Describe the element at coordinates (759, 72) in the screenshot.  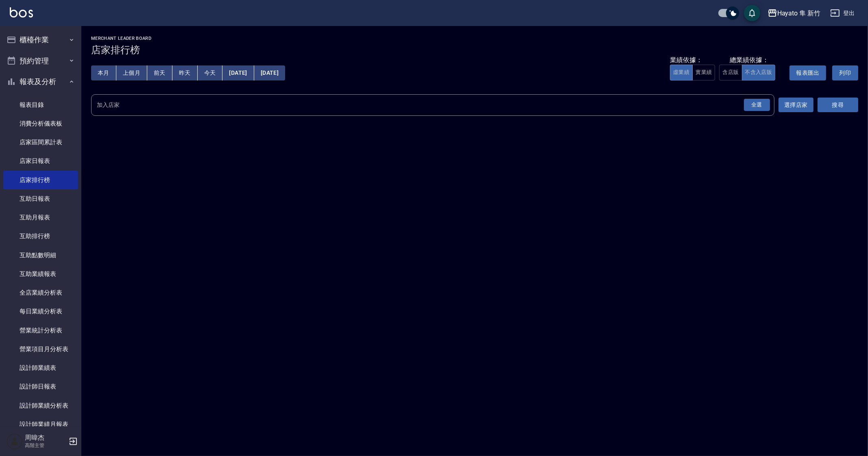
I see `button: 不含入店販` at that location.